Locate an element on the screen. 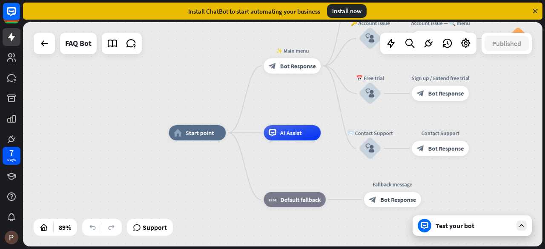  div: 89% is located at coordinates (65, 227).